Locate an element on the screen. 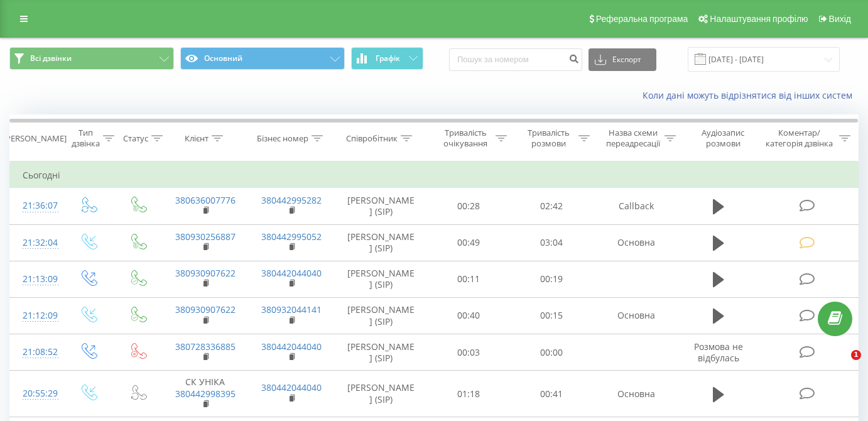 The width and height of the screenshot is (868, 421). td: 00:15 is located at coordinates (551, 315).